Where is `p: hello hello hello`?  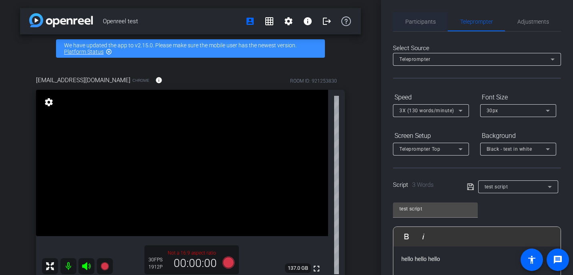
p: hello hello hello is located at coordinates (477, 259).